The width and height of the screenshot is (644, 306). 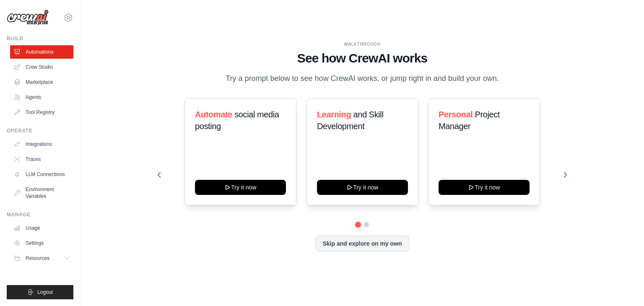 What do you see at coordinates (455, 115) in the screenshot?
I see `span: Personal` at bounding box center [455, 115].